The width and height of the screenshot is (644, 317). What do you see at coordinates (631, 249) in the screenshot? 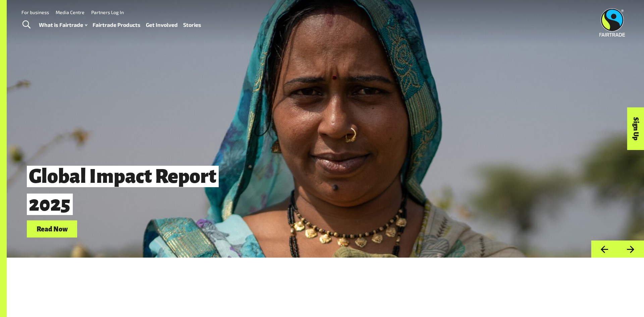
I see `button: Next` at bounding box center [631, 249].